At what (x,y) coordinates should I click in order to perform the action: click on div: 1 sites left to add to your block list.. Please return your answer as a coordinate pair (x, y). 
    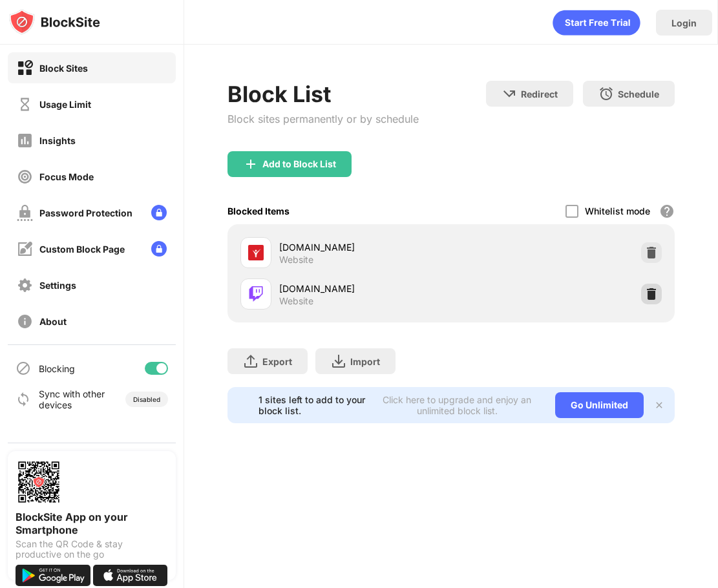
    Looking at the image, I should click on (313, 405).